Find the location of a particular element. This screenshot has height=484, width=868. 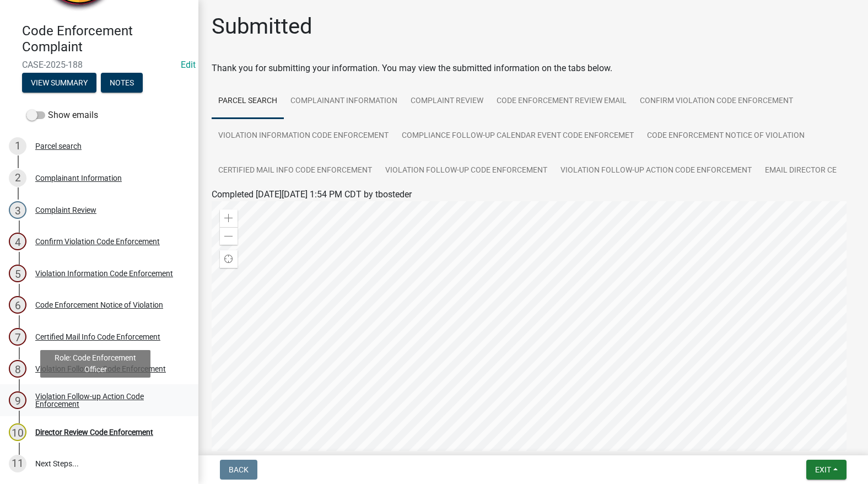

div: Certified Mail Info Code Enforcement is located at coordinates (97, 337).